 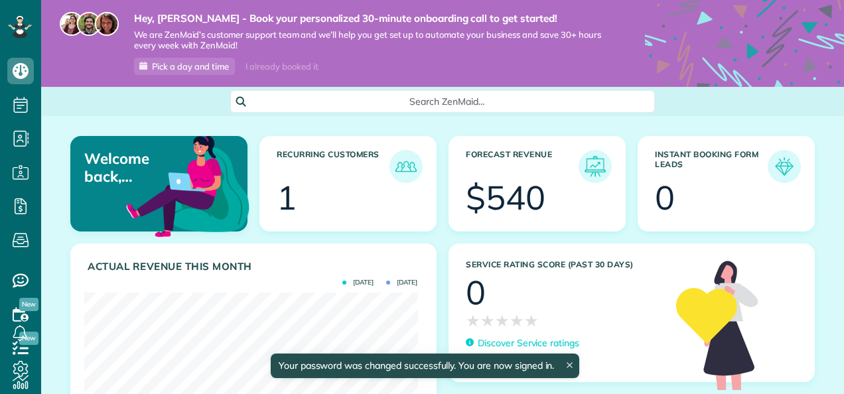 I want to click on div: $540, so click(x=505, y=198).